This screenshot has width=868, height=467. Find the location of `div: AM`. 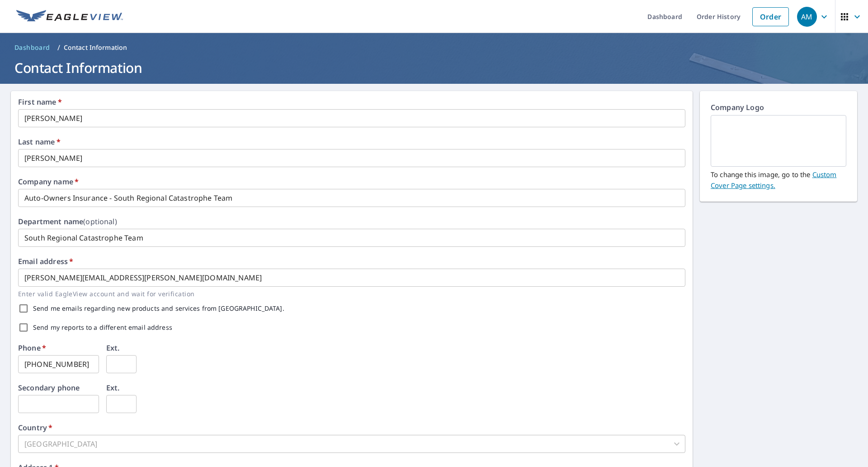

div: AM is located at coordinates (807, 17).